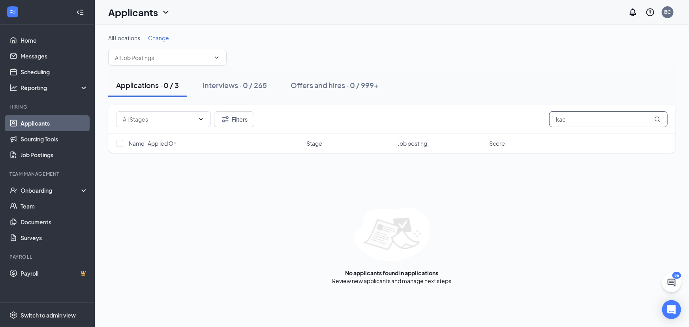 Image resolution: width=689 pixels, height=327 pixels. I want to click on a: Home, so click(54, 40).